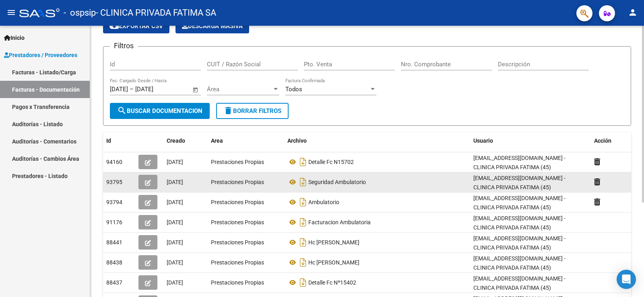 This screenshot has height=297, width=644. Describe the element at coordinates (196, 90) in the screenshot. I see `button: Open calendar` at that location.